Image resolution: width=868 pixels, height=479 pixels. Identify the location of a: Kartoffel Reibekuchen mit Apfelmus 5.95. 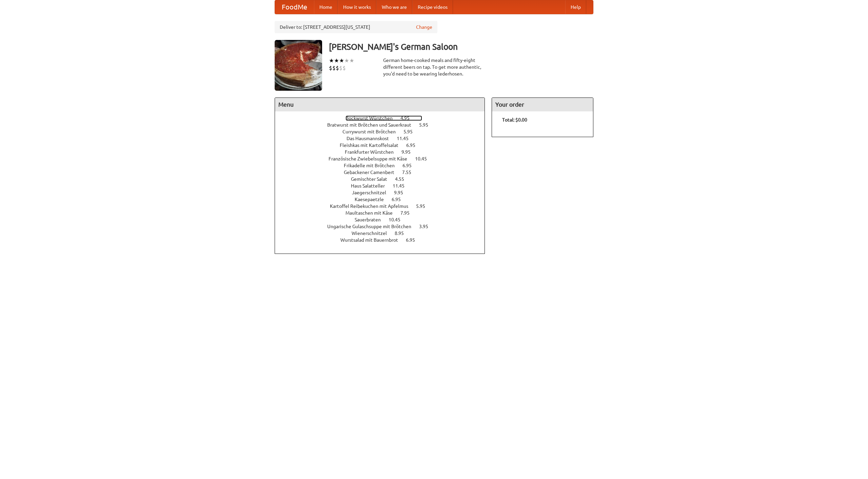
(383, 206).